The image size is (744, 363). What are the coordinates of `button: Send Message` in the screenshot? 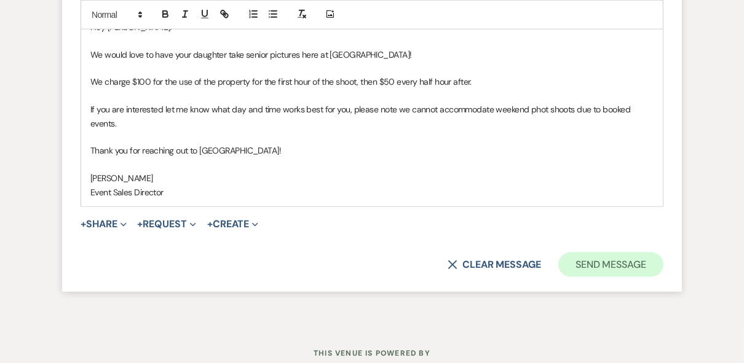 It's located at (611, 265).